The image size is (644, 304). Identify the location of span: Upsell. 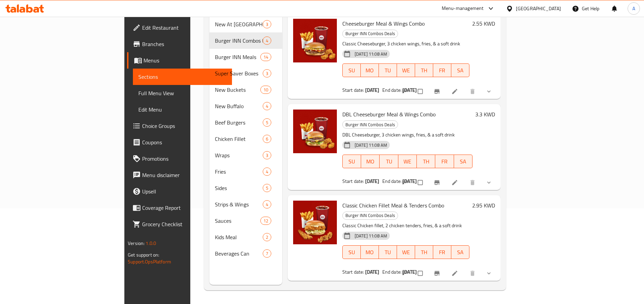
(184, 192).